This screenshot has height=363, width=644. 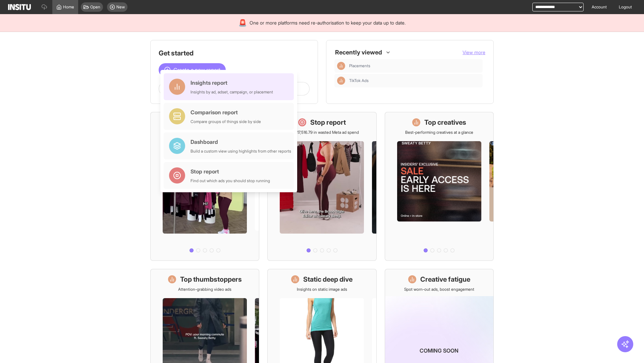 What do you see at coordinates (328, 122) in the screenshot?
I see `h1: Stop report` at bounding box center [328, 122].